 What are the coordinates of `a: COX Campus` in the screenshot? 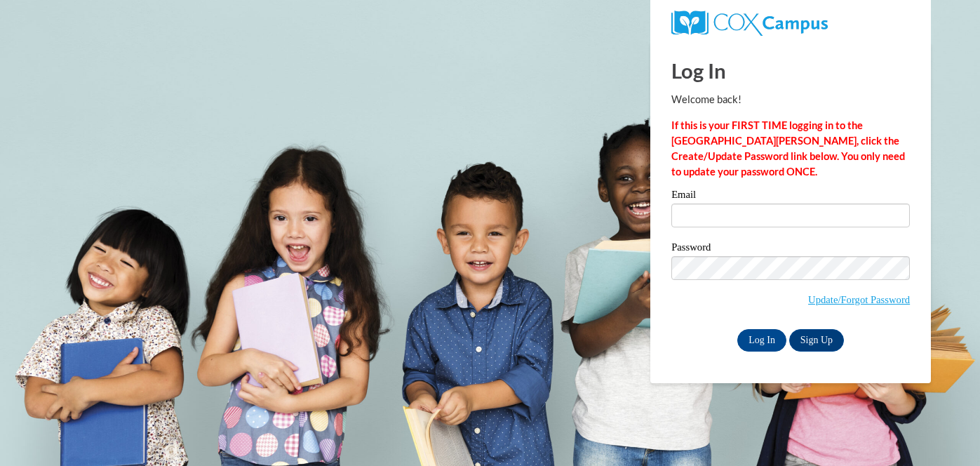 It's located at (750, 22).